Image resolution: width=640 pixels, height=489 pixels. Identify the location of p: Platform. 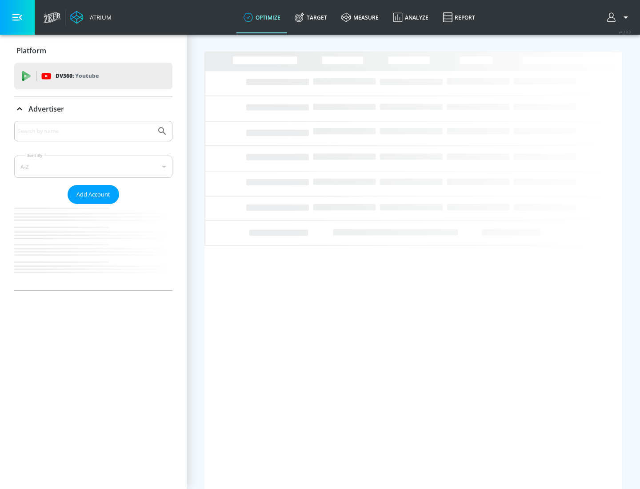
(31, 51).